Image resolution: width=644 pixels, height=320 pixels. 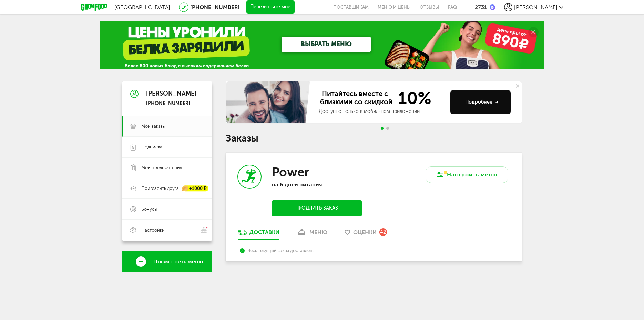 What do you see at coordinates (167, 230) in the screenshot?
I see `a: Настройки` at bounding box center [167, 230].